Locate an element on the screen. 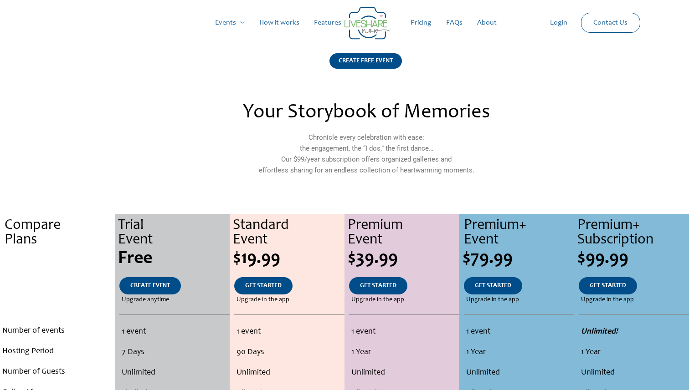 The image size is (689, 390). span: Upgrade anytime is located at coordinates (145, 300).